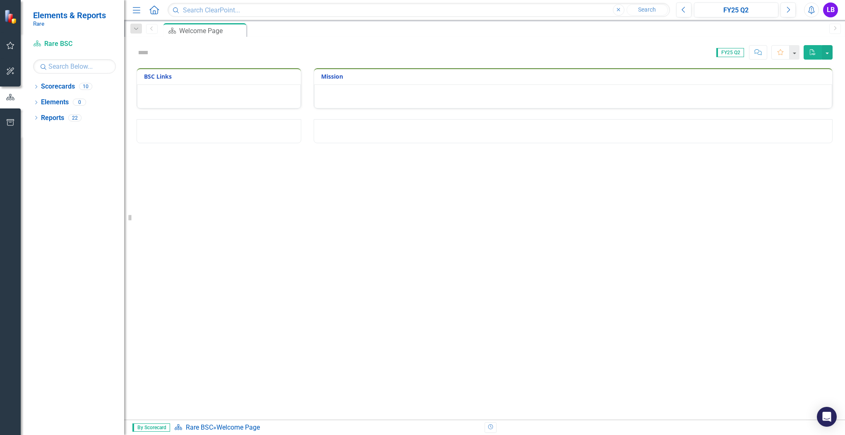 Image resolution: width=845 pixels, height=435 pixels. I want to click on button: Search, so click(647, 10).